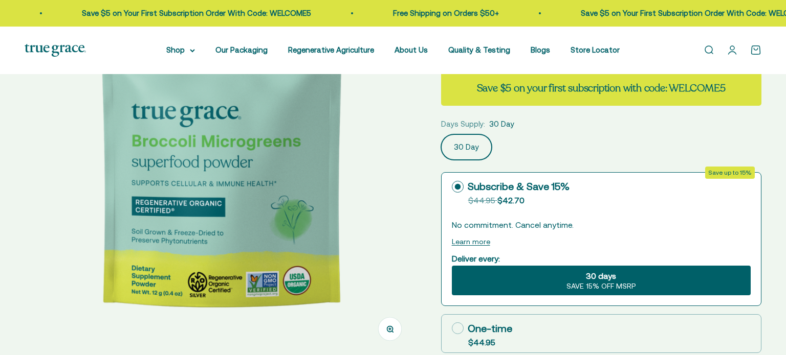 This screenshot has height=355, width=786. Describe the element at coordinates (181, 50) in the screenshot. I see `summary: Shop` at that location.